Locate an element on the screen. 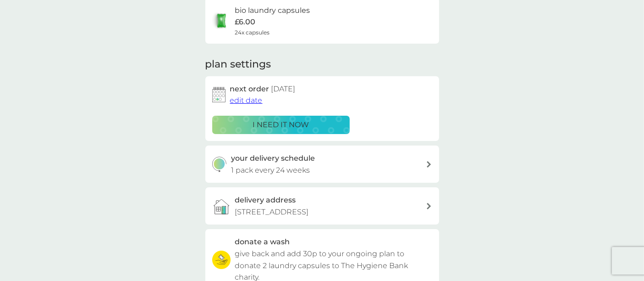 Image resolution: width=644 pixels, height=281 pixels. span: edit date is located at coordinates (246, 100).